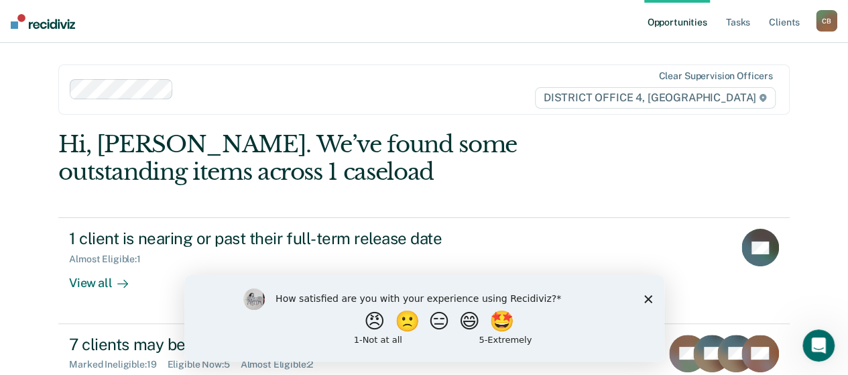 This screenshot has width=848, height=375. Describe the element at coordinates (319, 46) in the screenshot. I see `button: 5` at that location.